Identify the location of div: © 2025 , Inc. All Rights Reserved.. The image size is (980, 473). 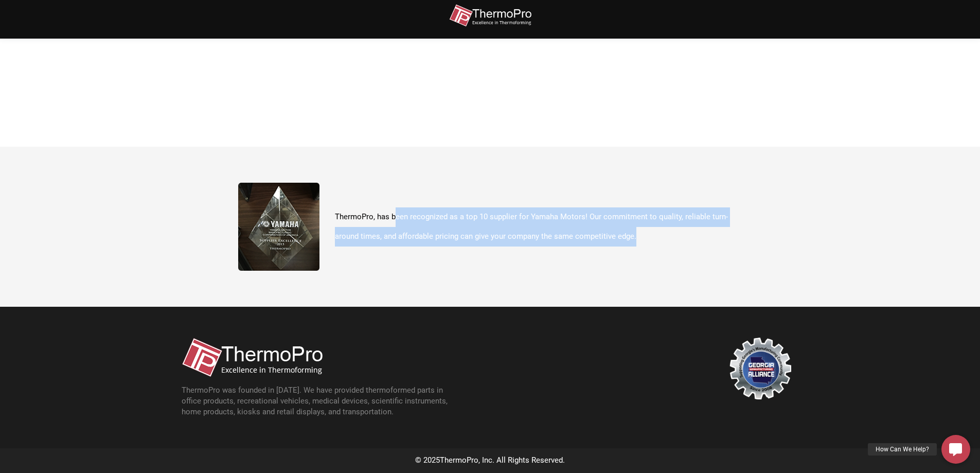
(490, 460).